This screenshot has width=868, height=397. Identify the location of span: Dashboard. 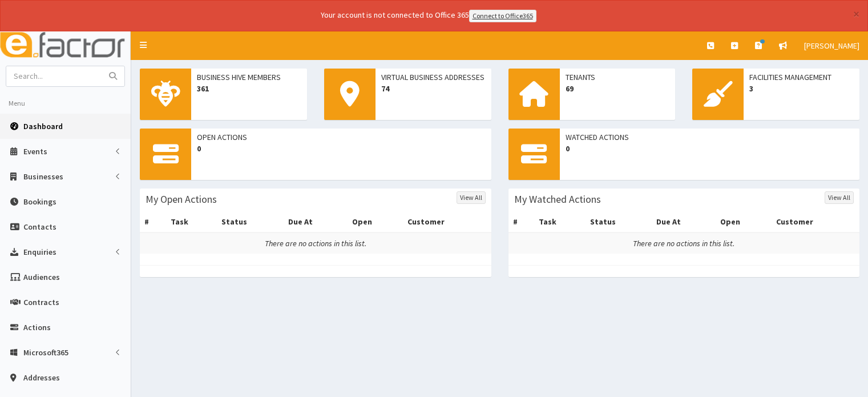
(43, 126).